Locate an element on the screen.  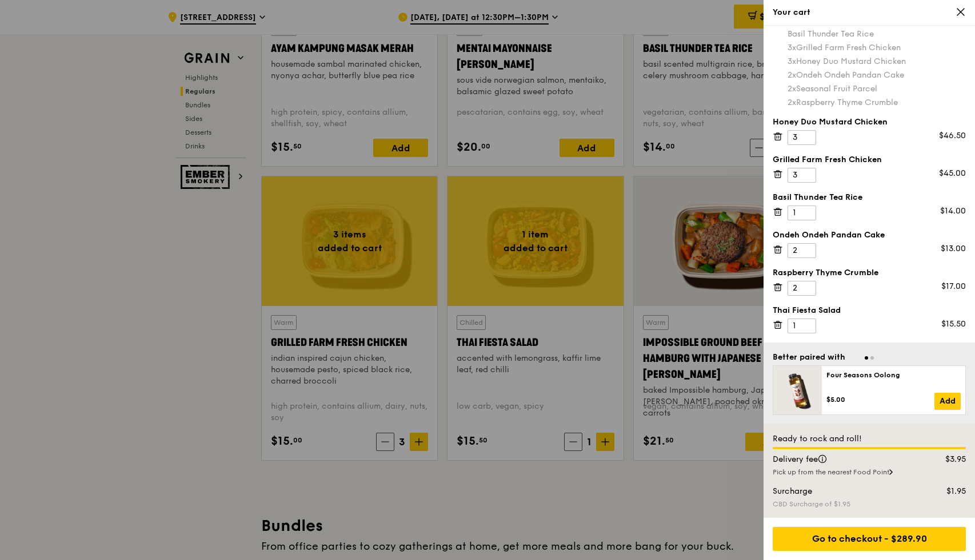
span: Go to slide 2 is located at coordinates (873, 358).